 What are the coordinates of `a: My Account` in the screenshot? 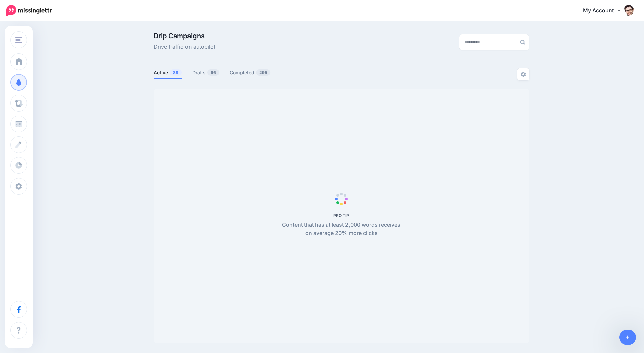 It's located at (605, 11).